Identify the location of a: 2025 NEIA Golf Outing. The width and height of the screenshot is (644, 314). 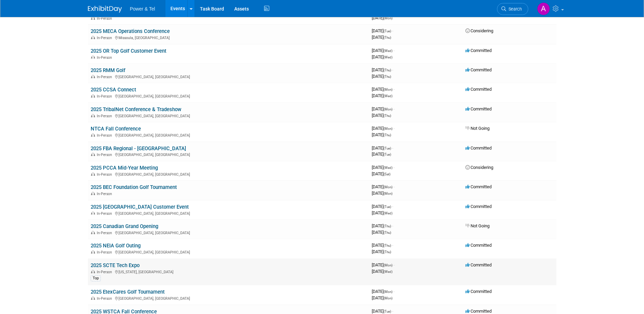
(115, 246).